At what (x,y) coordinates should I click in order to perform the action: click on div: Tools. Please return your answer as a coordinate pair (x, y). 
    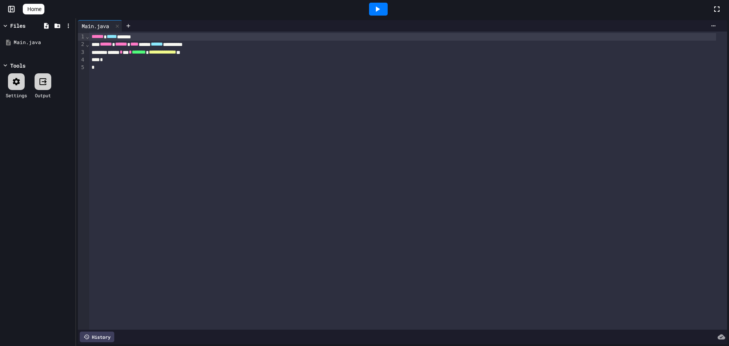
    Looking at the image, I should click on (18, 65).